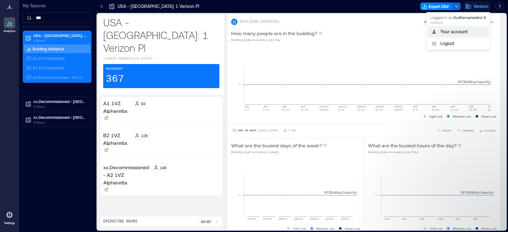  What do you see at coordinates (276, 146) in the screenshot?
I see `p: What are the busiest days of the week?` at bounding box center [276, 146].